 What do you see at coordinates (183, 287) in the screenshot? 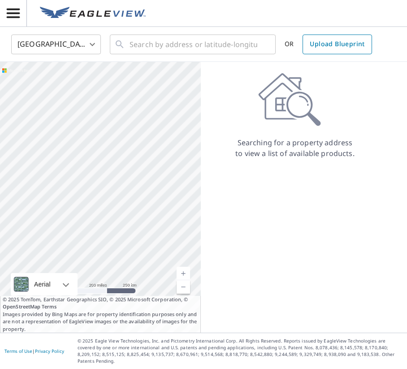
I see `a: Current Level 5, Zoom Out` at bounding box center [183, 287].